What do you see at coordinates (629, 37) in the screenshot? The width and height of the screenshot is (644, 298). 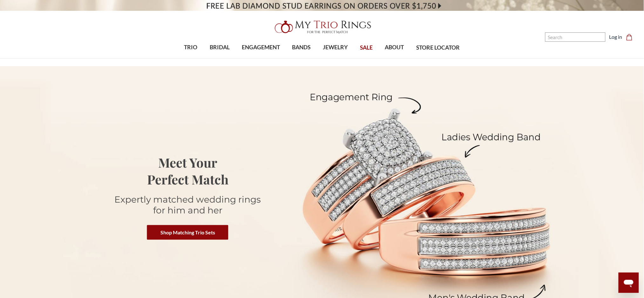 I see `svg: cart.cart_preview` at bounding box center [629, 37].